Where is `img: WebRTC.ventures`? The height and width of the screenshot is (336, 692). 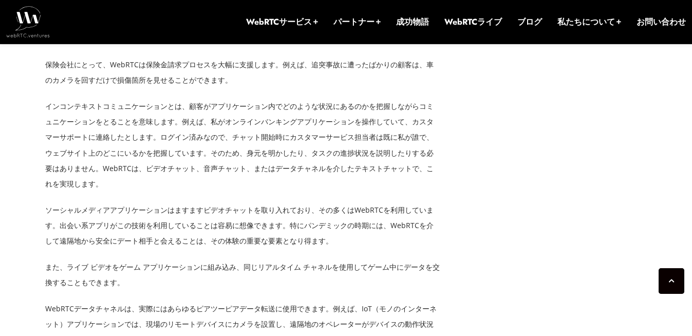
img: WebRTC.ventures is located at coordinates (28, 22).